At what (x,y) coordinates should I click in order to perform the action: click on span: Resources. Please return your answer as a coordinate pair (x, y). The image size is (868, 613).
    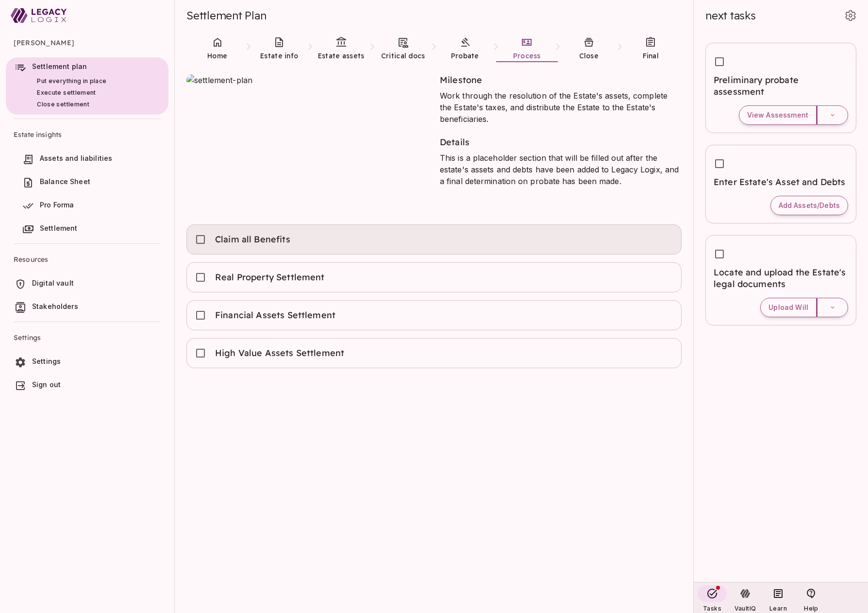
    Looking at the image, I should click on (87, 259).